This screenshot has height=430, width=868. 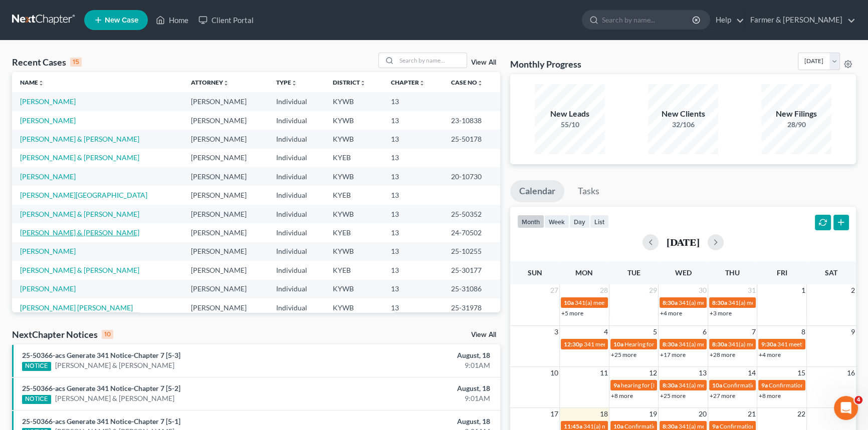 I want to click on span: New Case, so click(x=122, y=20).